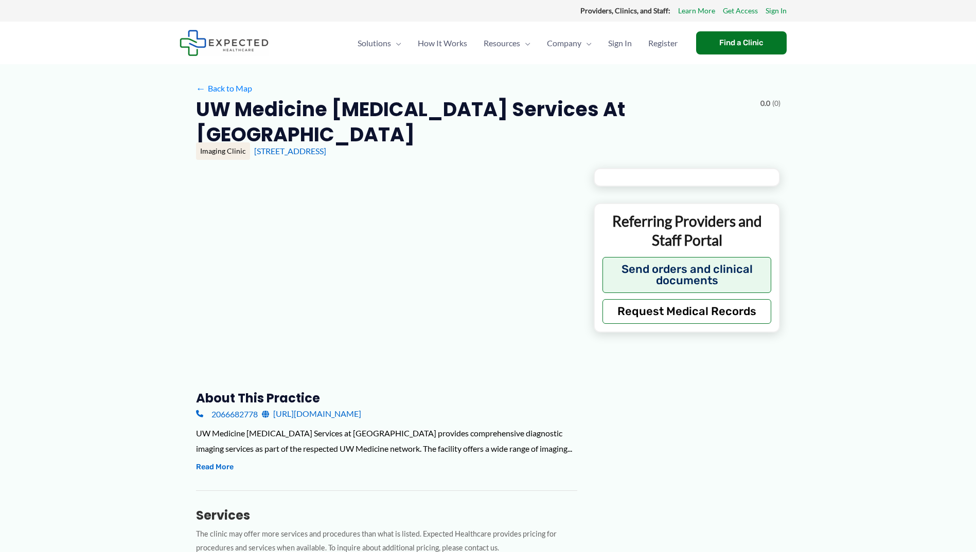  Describe the element at coordinates (687, 275) in the screenshot. I see `button: Send orders and clinical documents` at that location.